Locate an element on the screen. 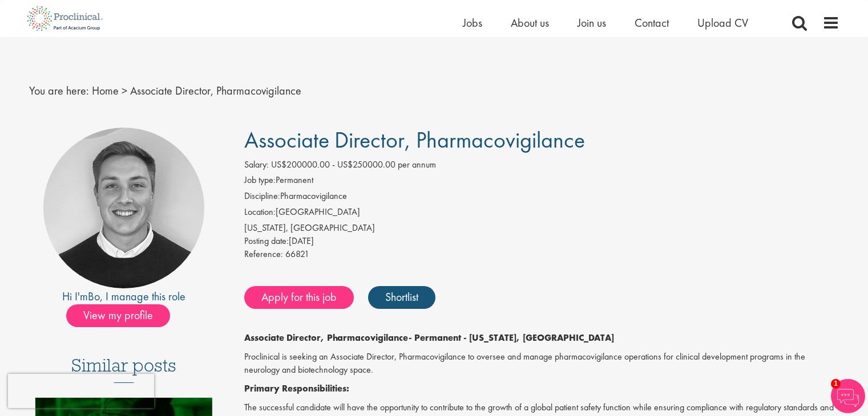 The image size is (868, 416). a: Join us is located at coordinates (592, 23).